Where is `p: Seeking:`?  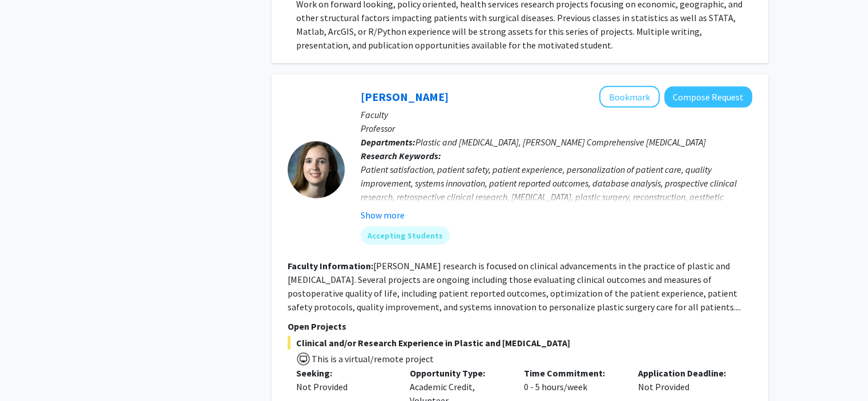 p: Seeking: is located at coordinates (345, 373).